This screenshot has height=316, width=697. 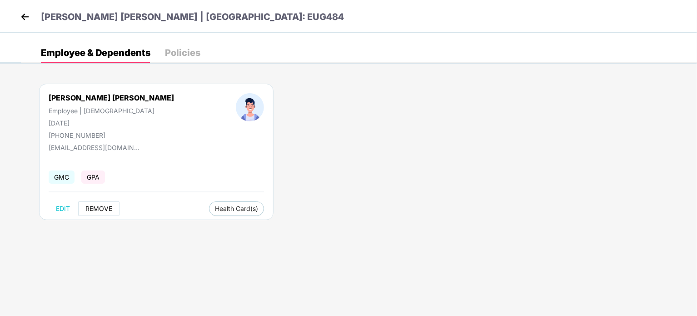 I want to click on button: EDIT, so click(x=63, y=209).